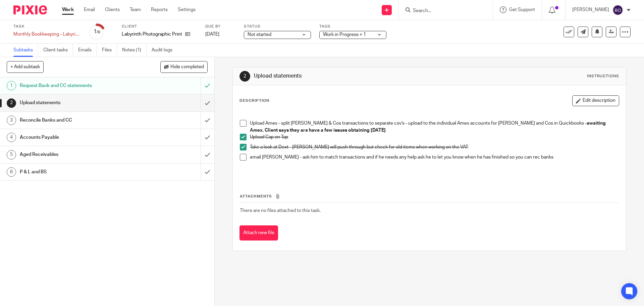  Describe the element at coordinates (11, 137) in the screenshot. I see `div: 4` at that location.